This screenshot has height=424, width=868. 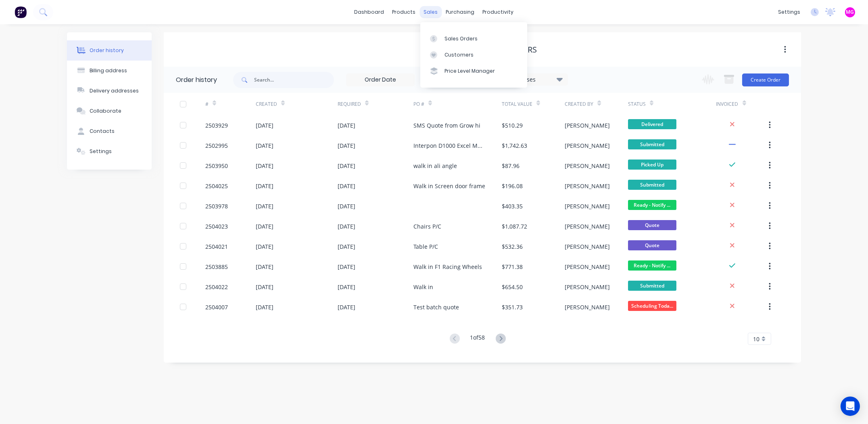 What do you see at coordinates (652, 165) in the screenshot?
I see `span: Picked Up` at bounding box center [652, 165].